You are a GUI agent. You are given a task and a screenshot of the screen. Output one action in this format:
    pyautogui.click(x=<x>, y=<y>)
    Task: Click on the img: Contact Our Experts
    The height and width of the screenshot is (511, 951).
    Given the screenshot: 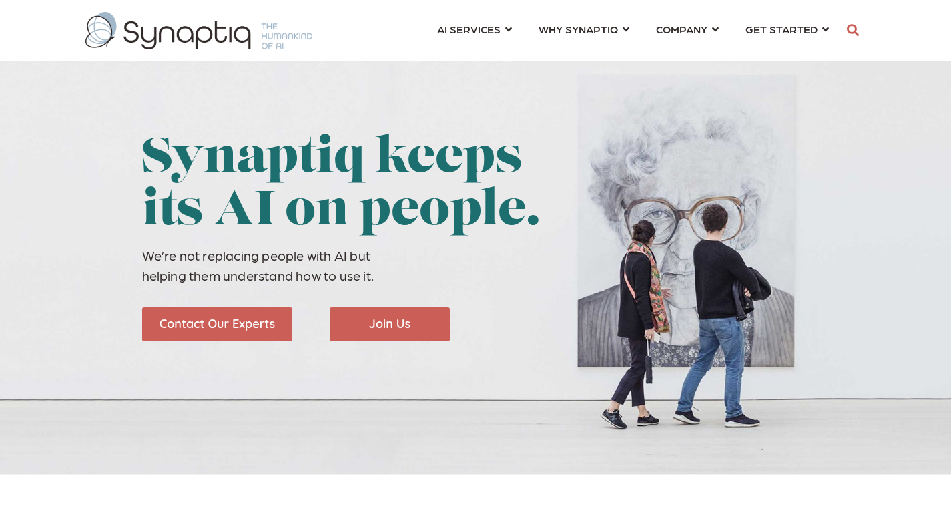 What is the action you would take?
    pyautogui.click(x=217, y=324)
    